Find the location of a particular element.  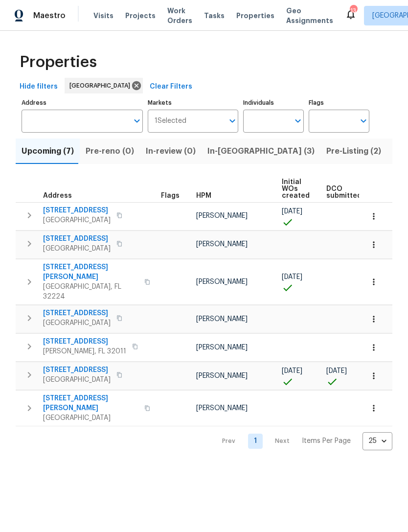

label: Markets is located at coordinates (193, 103).